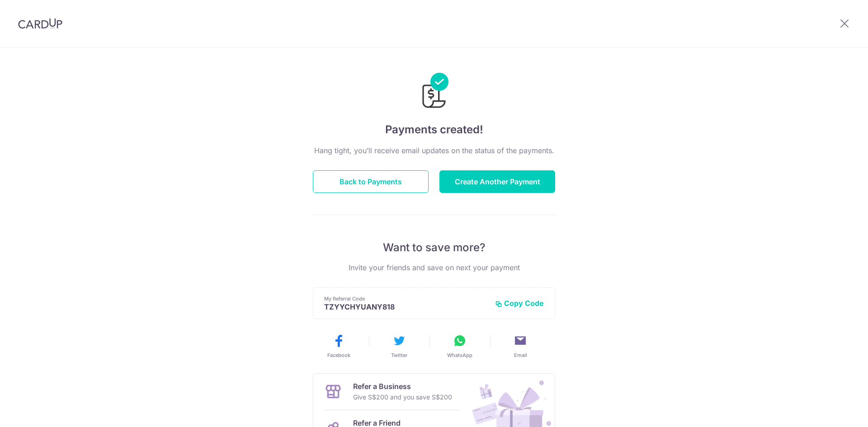 The width and height of the screenshot is (868, 427). What do you see at coordinates (520, 356) in the screenshot?
I see `span: Email` at bounding box center [520, 356].